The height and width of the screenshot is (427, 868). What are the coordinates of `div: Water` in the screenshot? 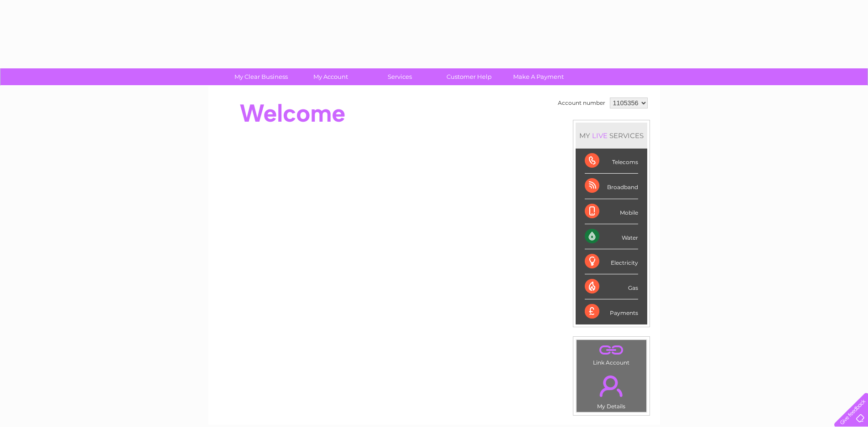 It's located at (612, 237).